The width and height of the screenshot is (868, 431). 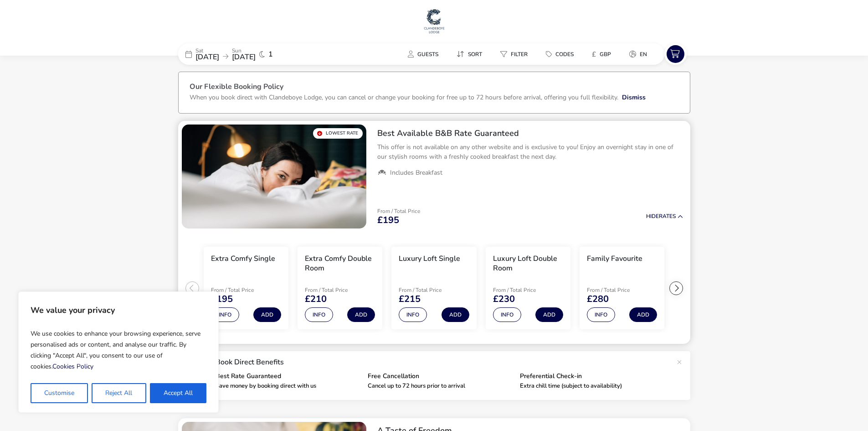 I want to click on p: When you book direct with Clandeboye Lodge, you can cancel or change your booking for free up to ..., so click(x=404, y=97).